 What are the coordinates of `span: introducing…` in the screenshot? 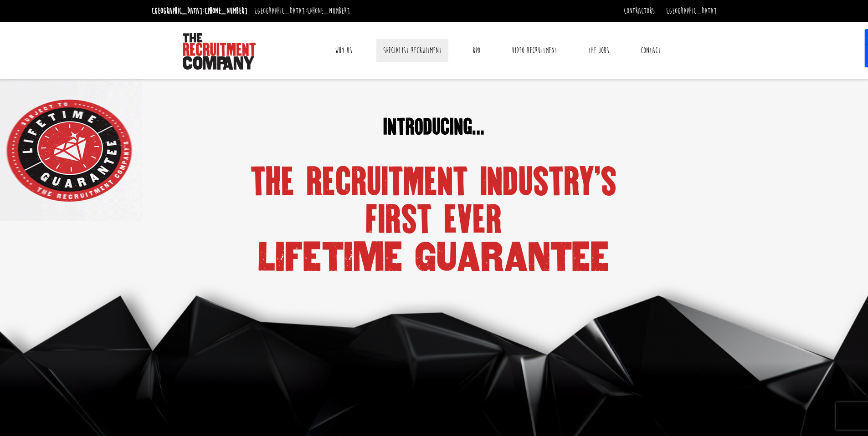 It's located at (434, 127).